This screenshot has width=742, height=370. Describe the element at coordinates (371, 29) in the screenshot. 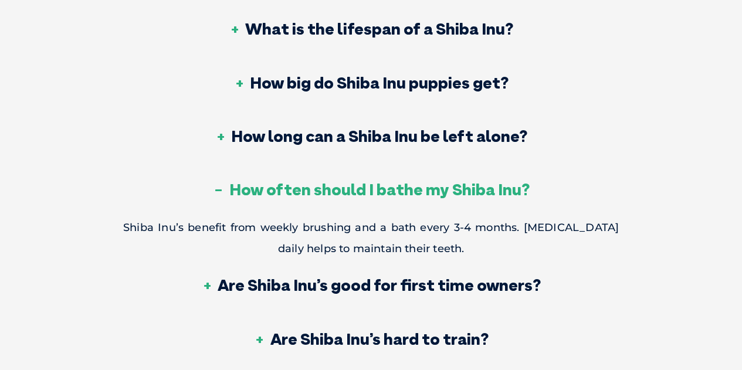

I see `h3: What is the lifespan of a Shiba Inu?` at that location.